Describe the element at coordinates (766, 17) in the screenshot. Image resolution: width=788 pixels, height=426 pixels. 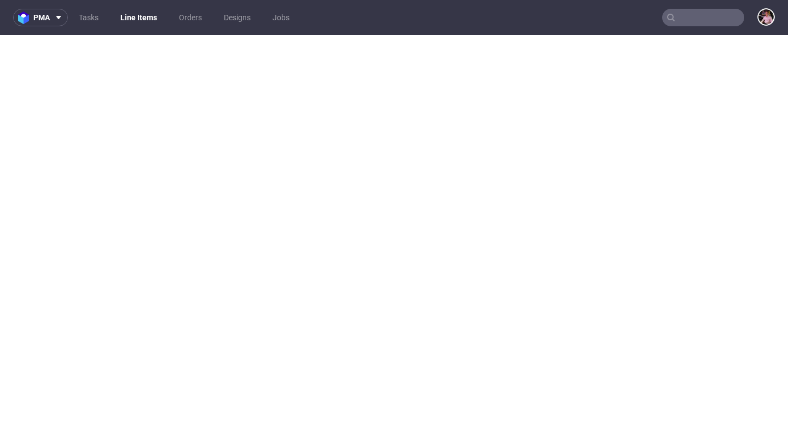
I see `img: Aleks Ziemkowski` at that location.